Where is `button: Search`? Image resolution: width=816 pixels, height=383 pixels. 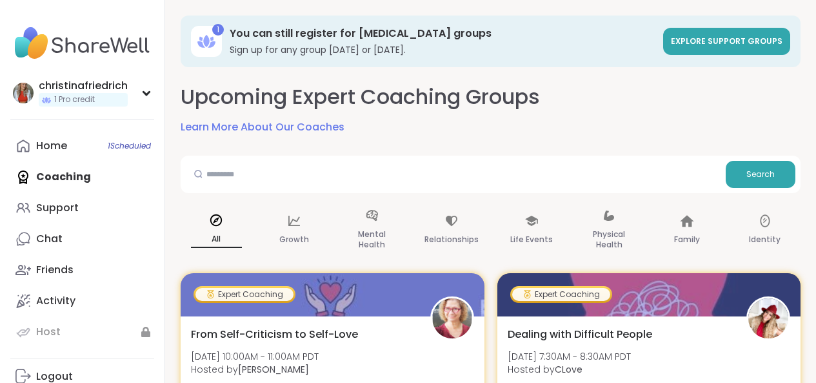 button: Search is located at coordinates (761, 174).